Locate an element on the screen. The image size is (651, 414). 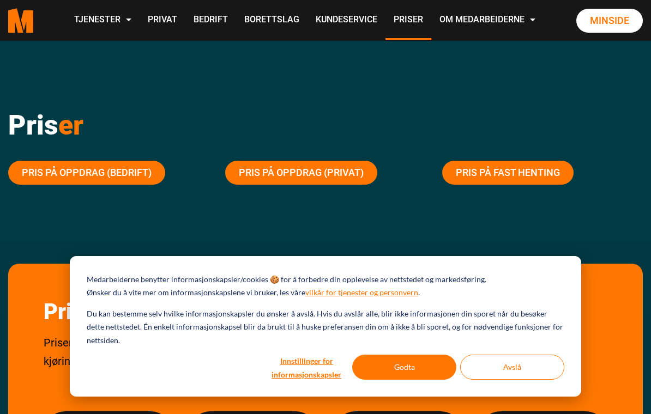
a: Tjenester is located at coordinates (102, 20).